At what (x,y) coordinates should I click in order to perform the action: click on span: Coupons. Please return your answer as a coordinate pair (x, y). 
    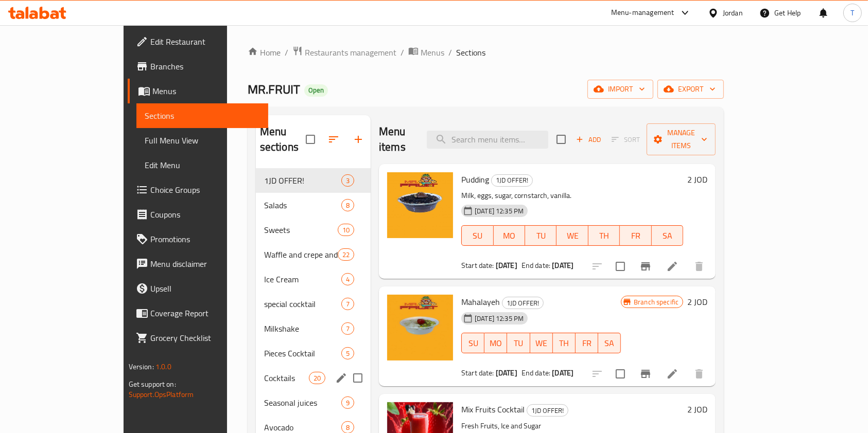
    Looking at the image, I should click on (205, 215).